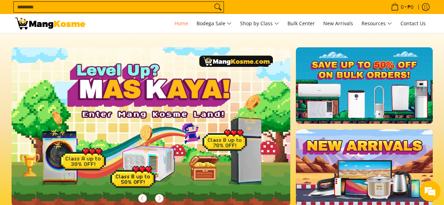  I want to click on span: 0, so click(402, 7).